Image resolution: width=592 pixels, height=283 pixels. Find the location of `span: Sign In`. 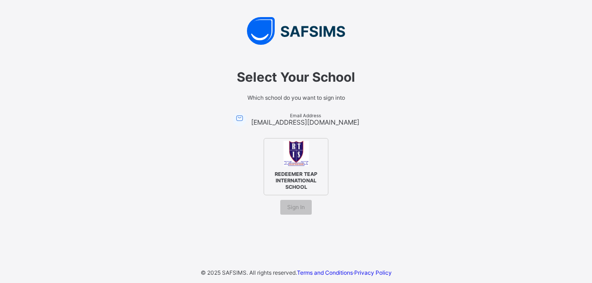

span: Sign In is located at coordinates (296, 207).